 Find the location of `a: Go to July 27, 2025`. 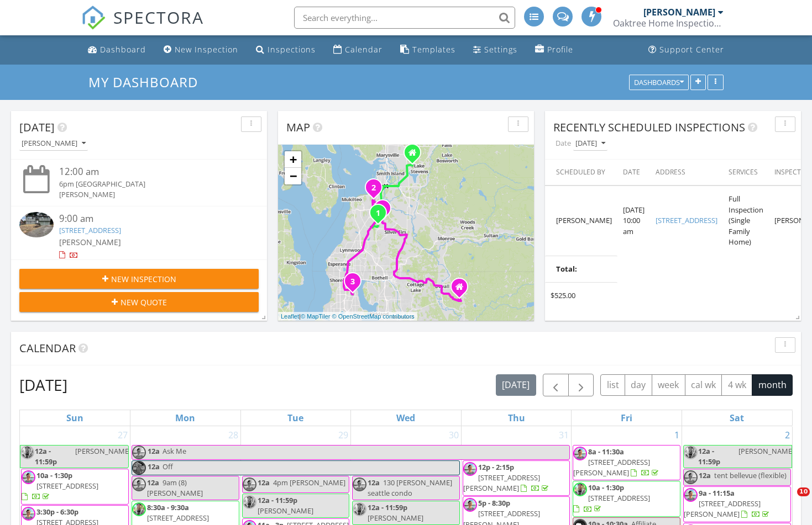

a: Go to July 27, 2025 is located at coordinates (122, 435).